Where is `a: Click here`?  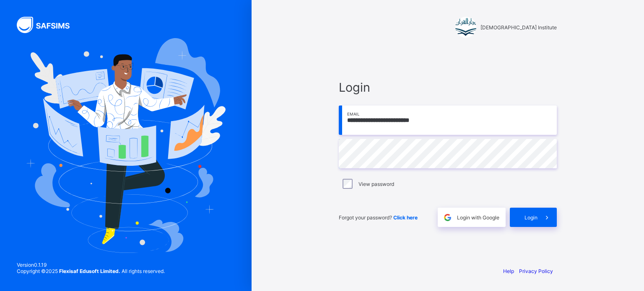 a: Click here is located at coordinates (405, 218).